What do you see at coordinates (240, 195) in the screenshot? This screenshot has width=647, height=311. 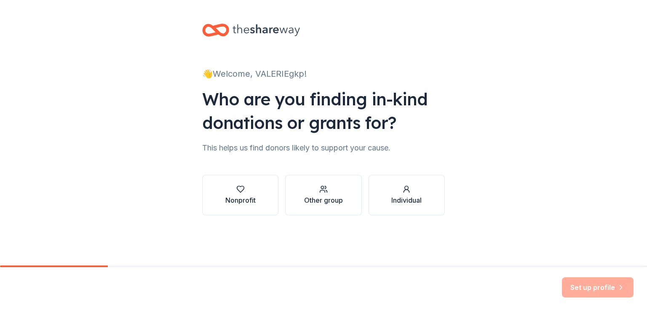 I see `button: Nonprofit` at bounding box center [240, 195].